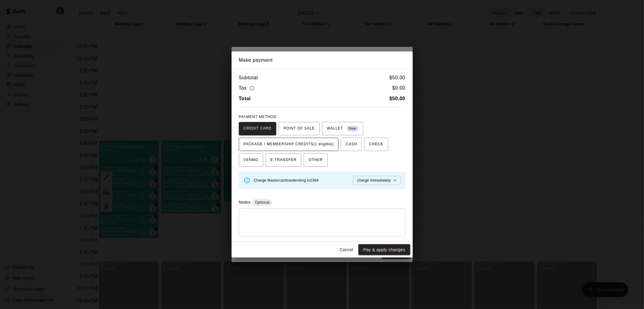 The image size is (644, 309). What do you see at coordinates (351, 144) in the screenshot?
I see `span: CASH` at bounding box center [351, 144].